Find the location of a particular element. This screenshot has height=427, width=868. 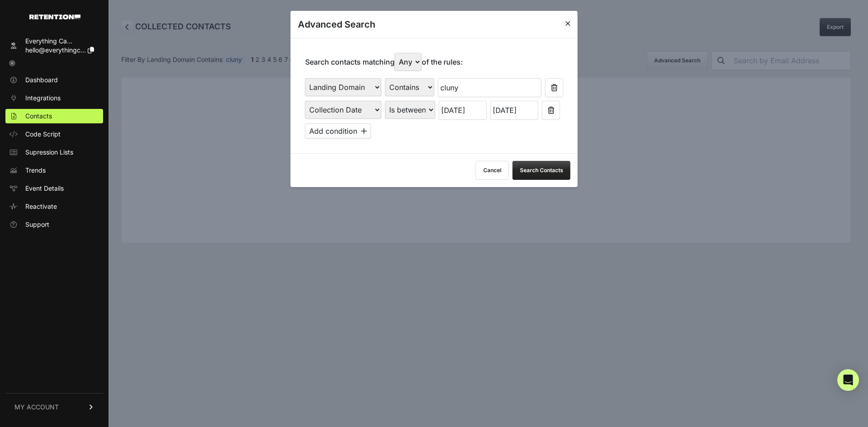

a: Code Script is located at coordinates (54, 134).